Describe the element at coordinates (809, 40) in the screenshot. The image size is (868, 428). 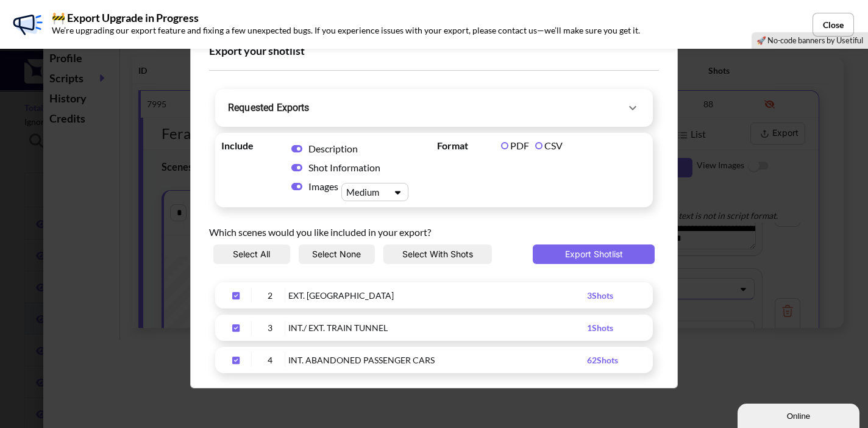
I see `a: 🚀 No-code banners by Usetiful` at that location.